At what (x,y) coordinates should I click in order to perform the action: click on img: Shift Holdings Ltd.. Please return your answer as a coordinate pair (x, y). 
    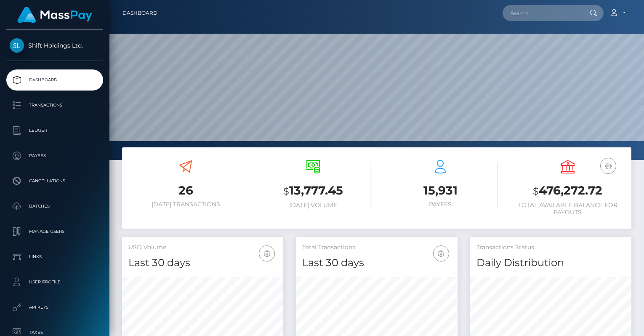
    Looking at the image, I should click on (17, 45).